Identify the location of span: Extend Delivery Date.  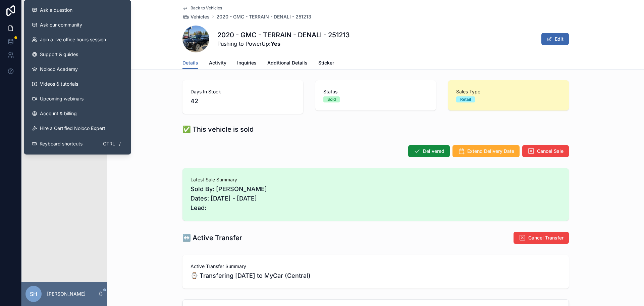
(491, 151).